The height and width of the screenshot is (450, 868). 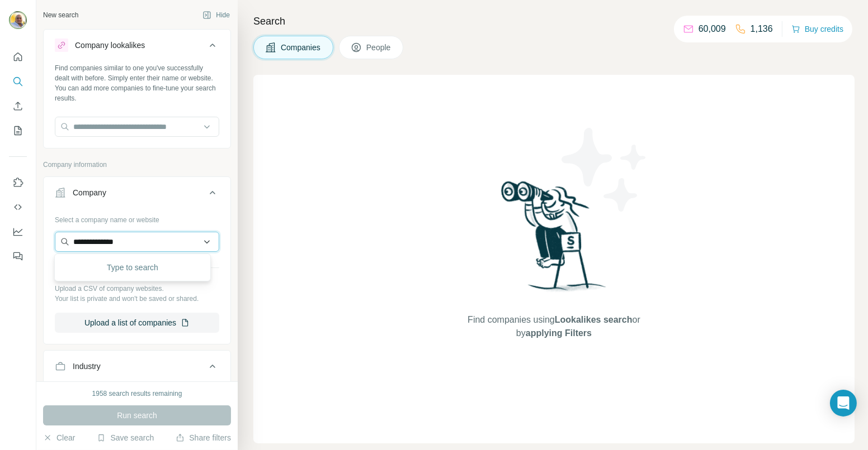 I want to click on button: Clear, so click(x=59, y=438).